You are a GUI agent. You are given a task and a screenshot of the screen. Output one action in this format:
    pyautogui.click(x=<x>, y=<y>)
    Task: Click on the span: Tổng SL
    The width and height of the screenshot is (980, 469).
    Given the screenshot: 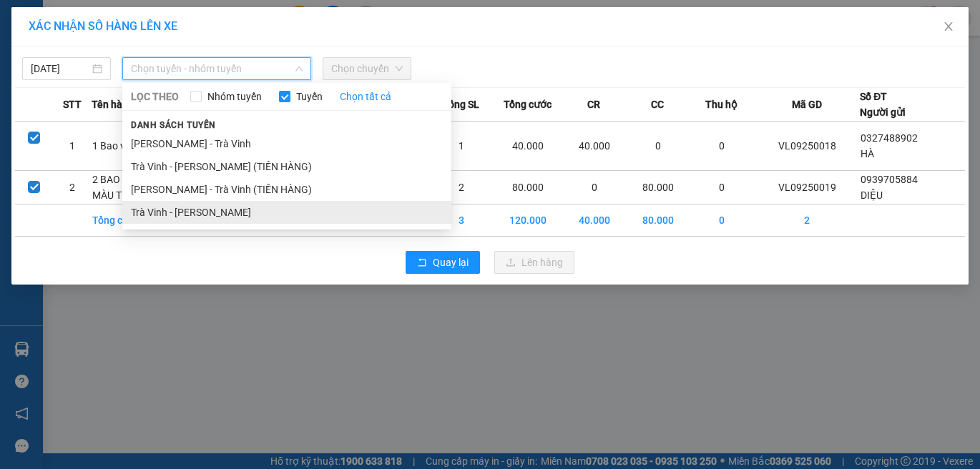 What is the action you would take?
    pyautogui.click(x=460, y=105)
    